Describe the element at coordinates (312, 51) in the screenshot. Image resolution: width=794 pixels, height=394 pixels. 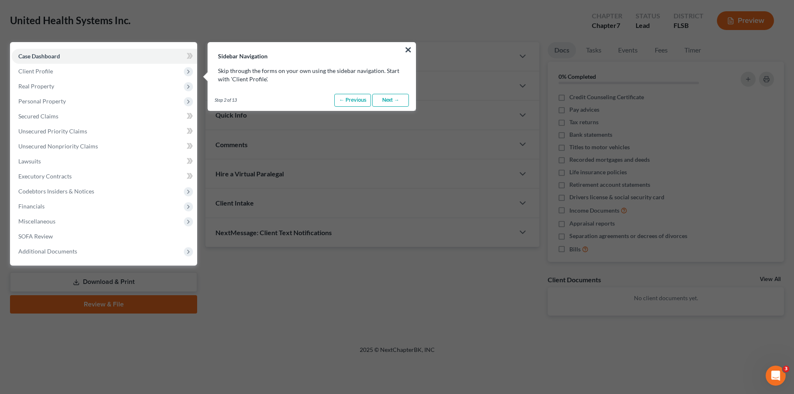
I see `h3: Sidebar Navigation` at that location.